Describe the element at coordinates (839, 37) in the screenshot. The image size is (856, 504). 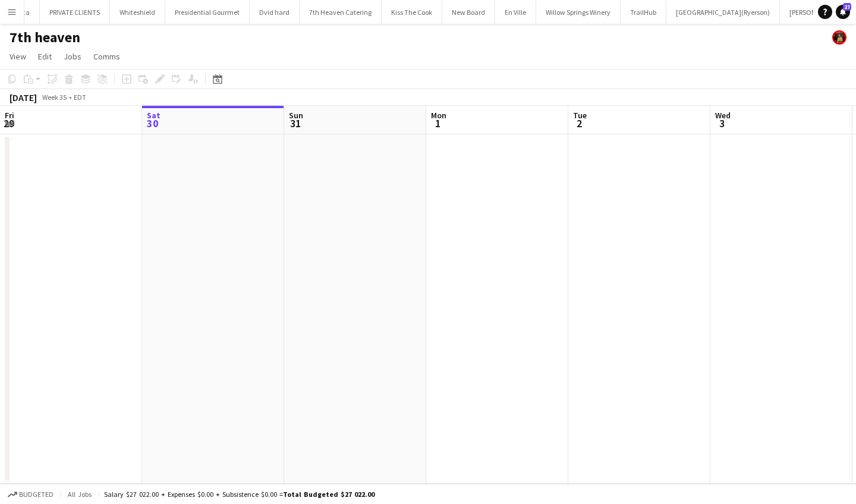
I see `app-user-avatar: Yani Salas` at that location.